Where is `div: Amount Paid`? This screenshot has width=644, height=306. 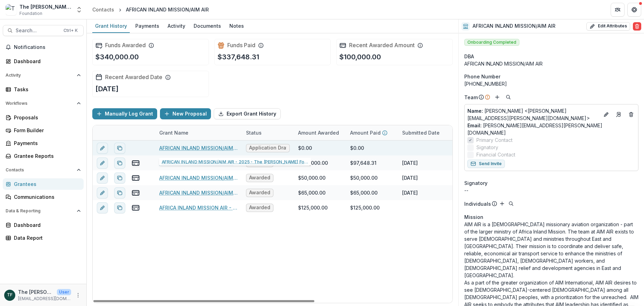
div: Amount Paid is located at coordinates (372, 133).